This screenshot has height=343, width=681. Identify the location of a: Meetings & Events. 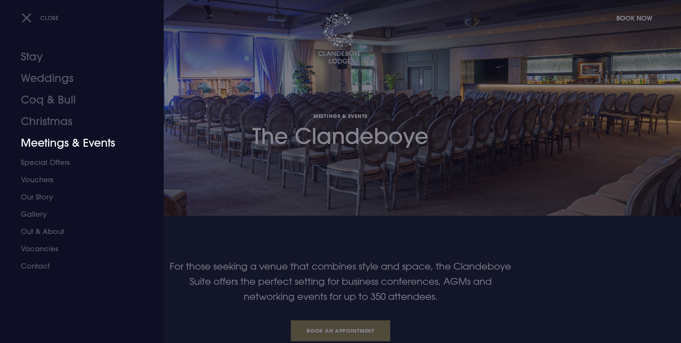
(78, 143).